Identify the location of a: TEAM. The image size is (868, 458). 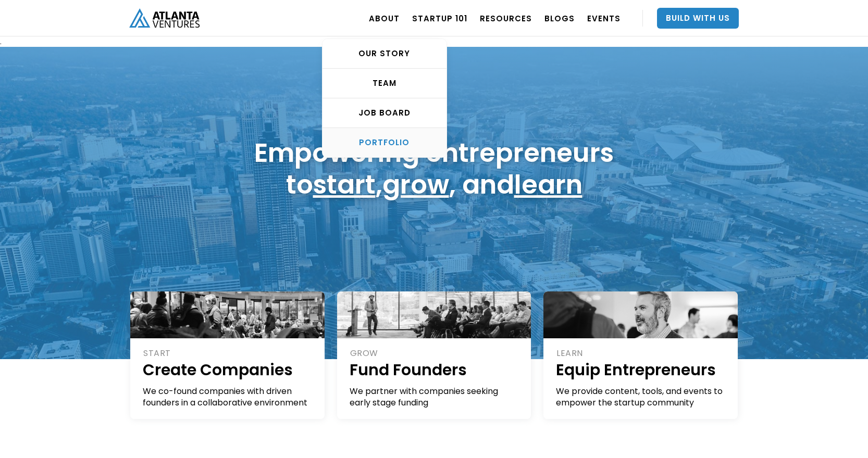
(384, 83).